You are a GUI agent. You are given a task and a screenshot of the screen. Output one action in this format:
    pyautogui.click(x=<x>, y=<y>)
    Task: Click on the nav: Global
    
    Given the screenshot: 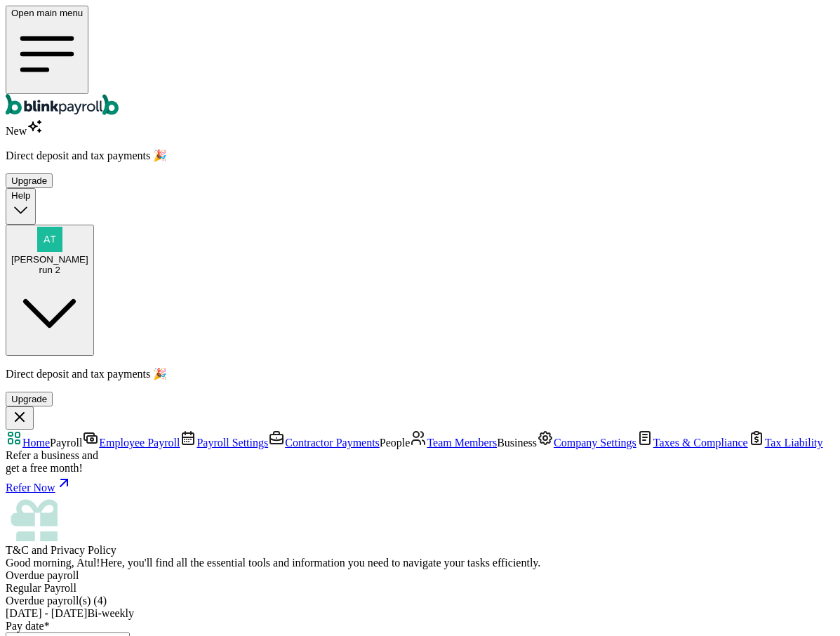 What is the action you would take?
    pyautogui.click(x=420, y=62)
    